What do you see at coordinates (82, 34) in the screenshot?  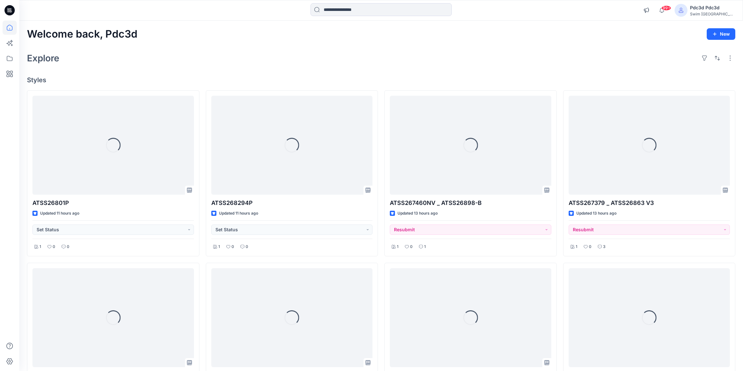 I see `h2: Welcome back, Pdc3d` at bounding box center [82, 34].